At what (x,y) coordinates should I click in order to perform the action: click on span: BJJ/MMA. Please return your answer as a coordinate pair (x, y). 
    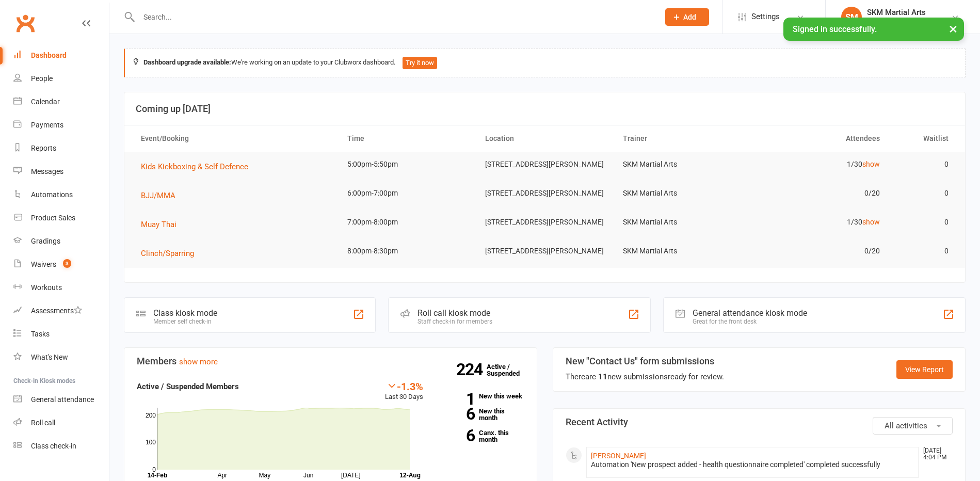
    Looking at the image, I should click on (158, 196).